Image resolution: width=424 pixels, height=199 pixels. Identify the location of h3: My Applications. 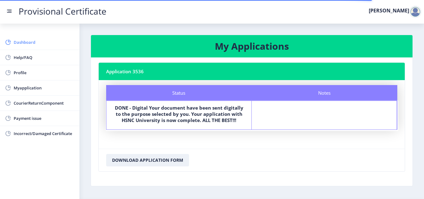
(252, 46).